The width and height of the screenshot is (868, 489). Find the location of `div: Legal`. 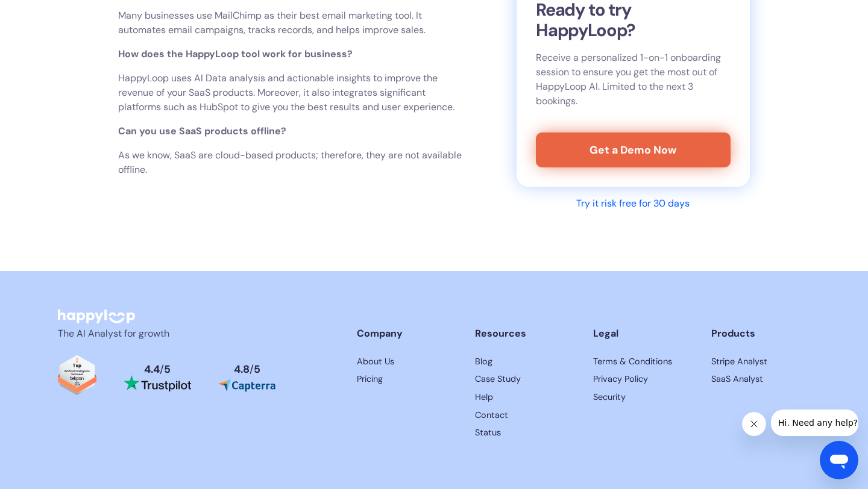

div: Legal is located at coordinates (642, 334).